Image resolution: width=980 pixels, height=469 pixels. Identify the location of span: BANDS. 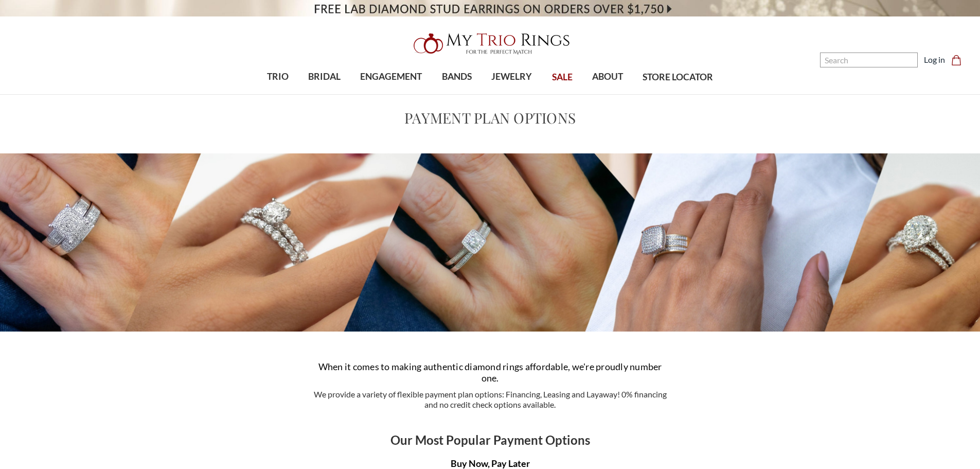
(457, 77).